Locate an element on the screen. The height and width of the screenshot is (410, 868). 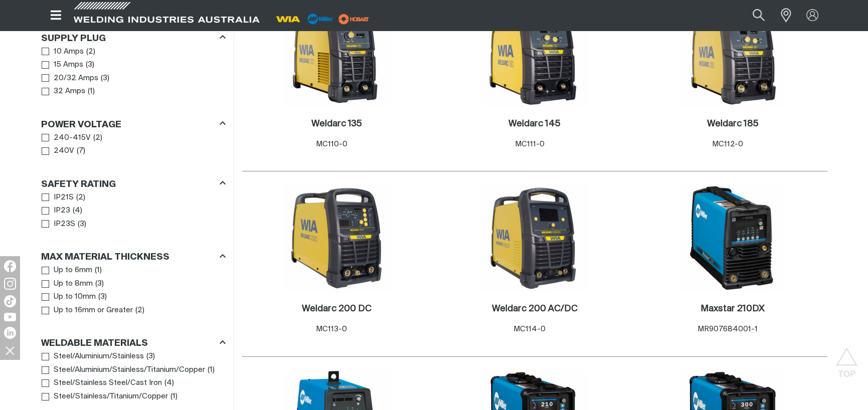
img: LinkedIn is located at coordinates (10, 333).